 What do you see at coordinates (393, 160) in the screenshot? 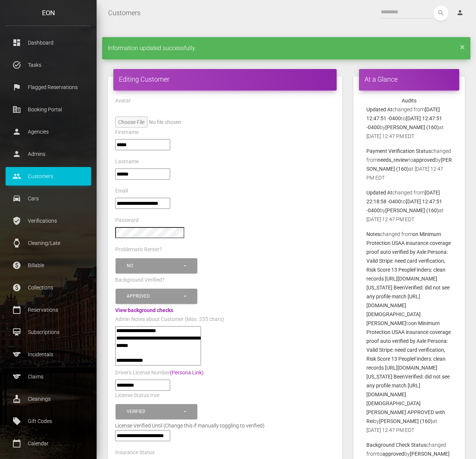
I see `b: needs_review` at bounding box center [393, 160].